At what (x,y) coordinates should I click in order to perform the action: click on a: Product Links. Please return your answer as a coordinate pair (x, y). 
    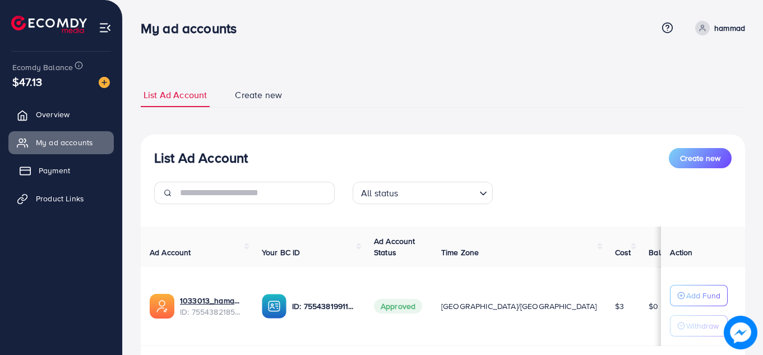
    Looking at the image, I should click on (61, 198).